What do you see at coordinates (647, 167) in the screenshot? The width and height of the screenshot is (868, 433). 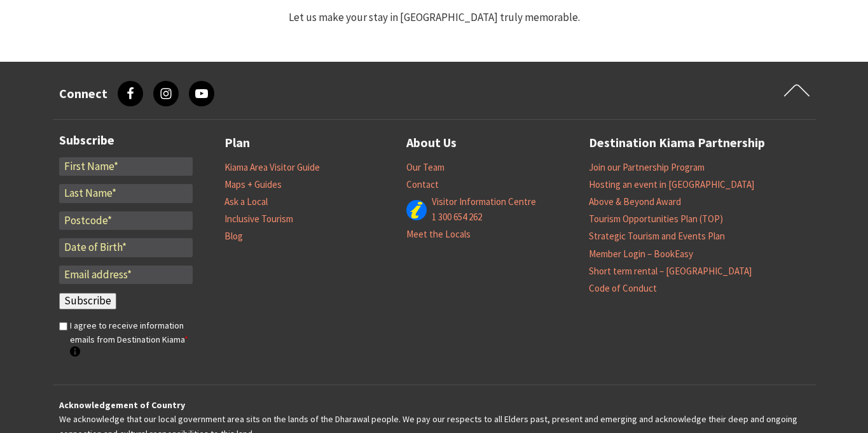 I see `a: Join our Partnership Program` at bounding box center [647, 167].